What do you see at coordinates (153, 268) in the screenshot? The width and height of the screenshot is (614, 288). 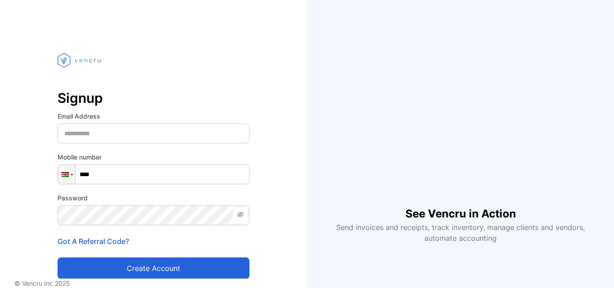 I see `button: Create account` at bounding box center [153, 268].